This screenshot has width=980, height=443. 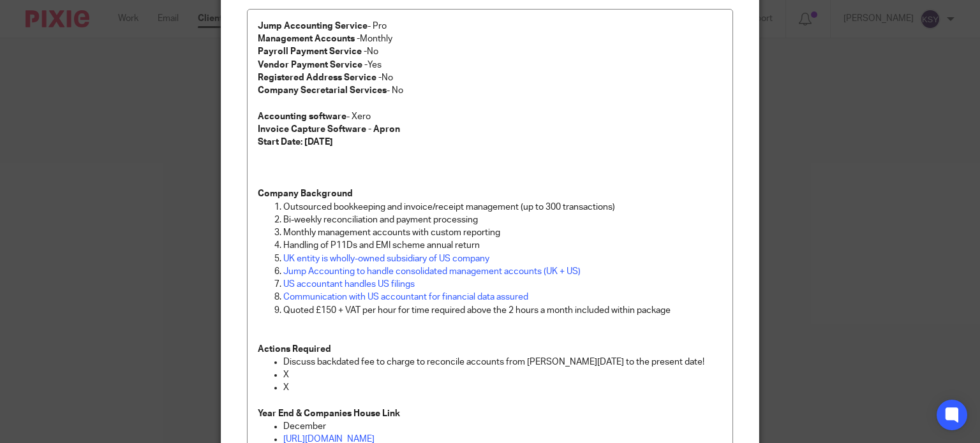 I want to click on strong: Registered Address Service -, so click(x=319, y=78).